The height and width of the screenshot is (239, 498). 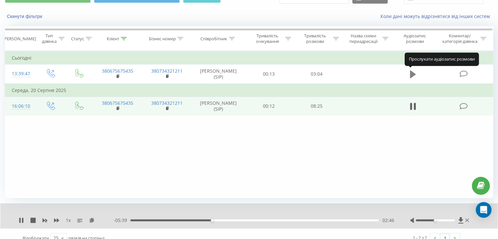 What do you see at coordinates (20, 74) in the screenshot?
I see `div: 13:39:47` at bounding box center [20, 74].